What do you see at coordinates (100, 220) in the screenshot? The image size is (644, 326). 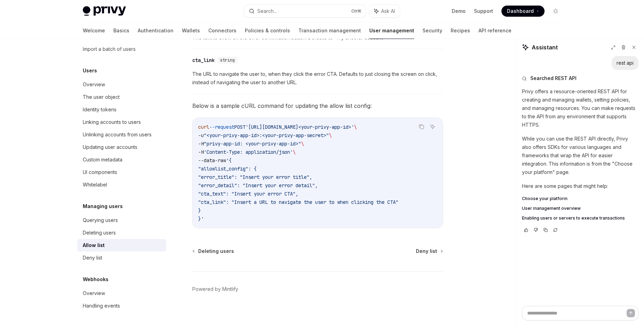 I see `div: Querying users` at bounding box center [100, 220].